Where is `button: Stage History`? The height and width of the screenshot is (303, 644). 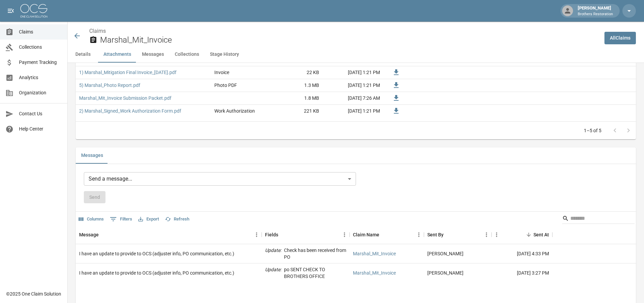
button: Stage History is located at coordinates (224, 54).